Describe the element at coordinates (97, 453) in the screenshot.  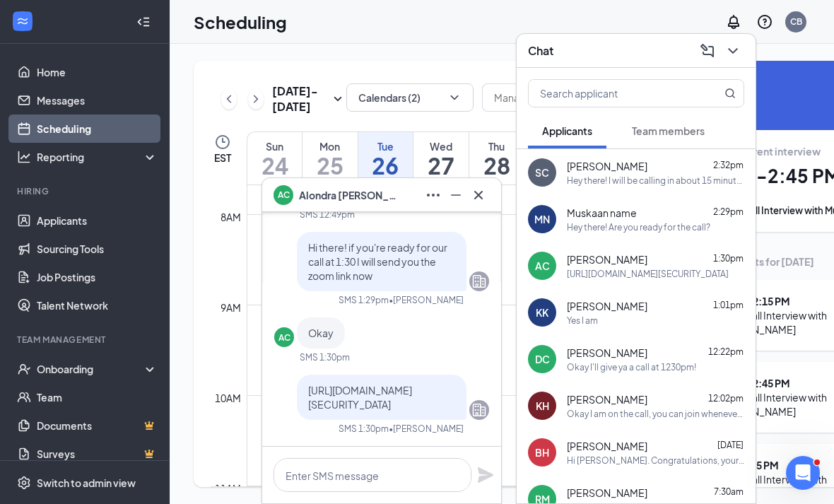
I see `a: SurveysCrown` at that location.